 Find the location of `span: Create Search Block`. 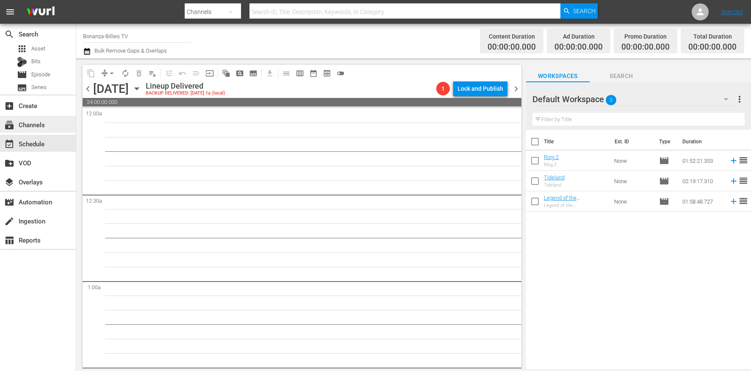

span: Create Search Block is located at coordinates (240, 73).